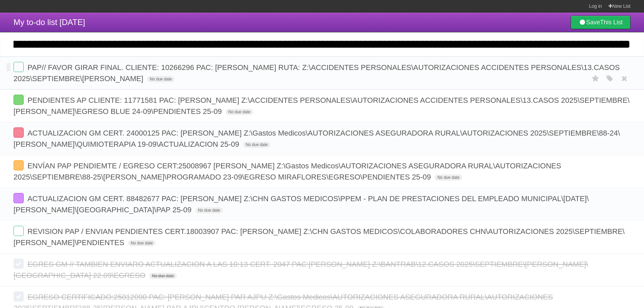 The height and width of the screenshot is (308, 644). I want to click on a: SaveThis List, so click(600, 22).